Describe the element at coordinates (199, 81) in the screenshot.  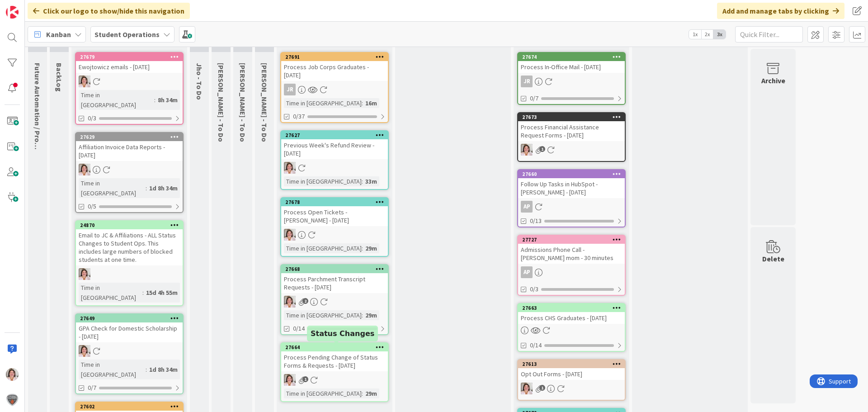
I see `span: Jho - To Do` at that location.